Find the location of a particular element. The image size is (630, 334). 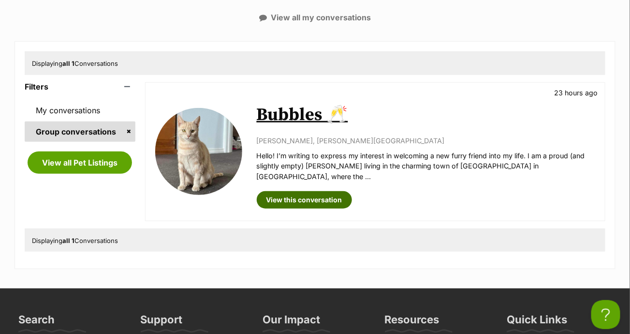

a: View all Pet Listings is located at coordinates (80, 162).